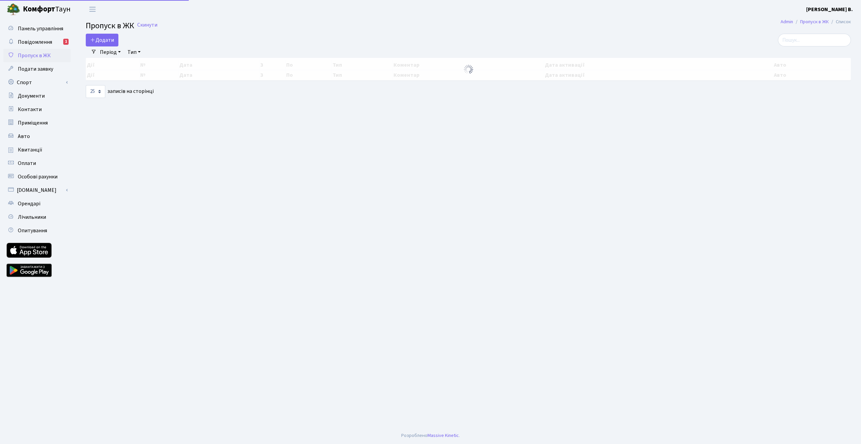 Image resolution: width=861 pixels, height=444 pixels. What do you see at coordinates (110, 52) in the screenshot?
I see `a: Період` at bounding box center [110, 52].